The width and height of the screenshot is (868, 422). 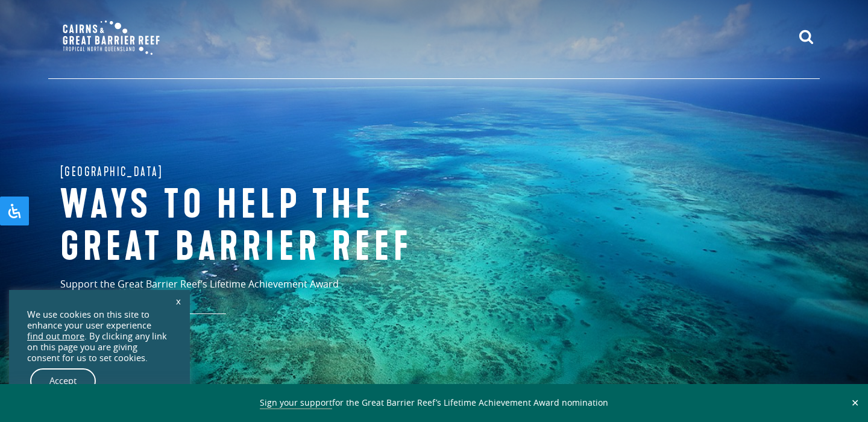 What do you see at coordinates (259, 226) in the screenshot?
I see `h1: Ways to help the great barrier reef` at bounding box center [259, 226].